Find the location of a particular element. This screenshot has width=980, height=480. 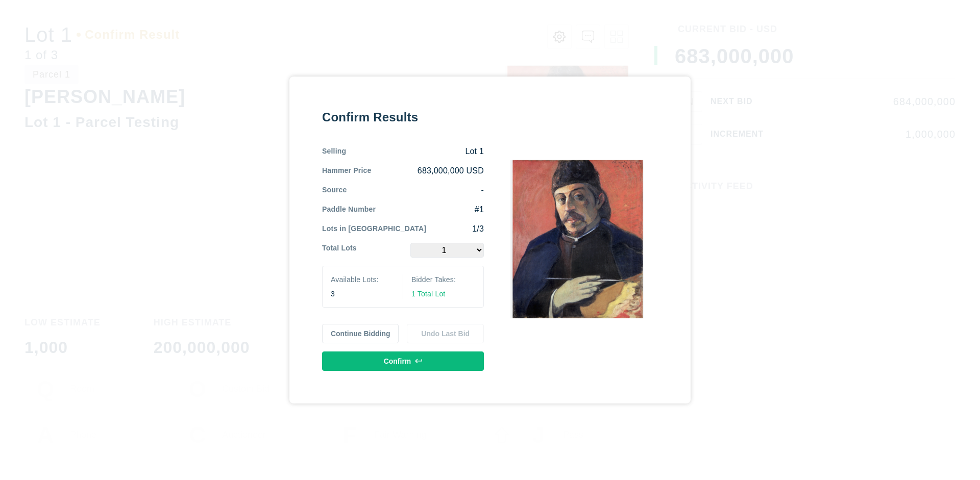

button: Undo Last Bid is located at coordinates (445, 333).